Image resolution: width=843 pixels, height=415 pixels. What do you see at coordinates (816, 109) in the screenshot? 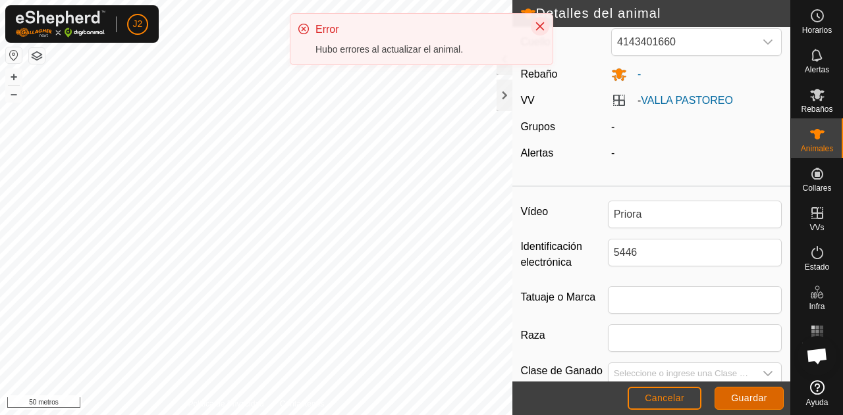
I see `font: Rebaños` at bounding box center [816, 109].